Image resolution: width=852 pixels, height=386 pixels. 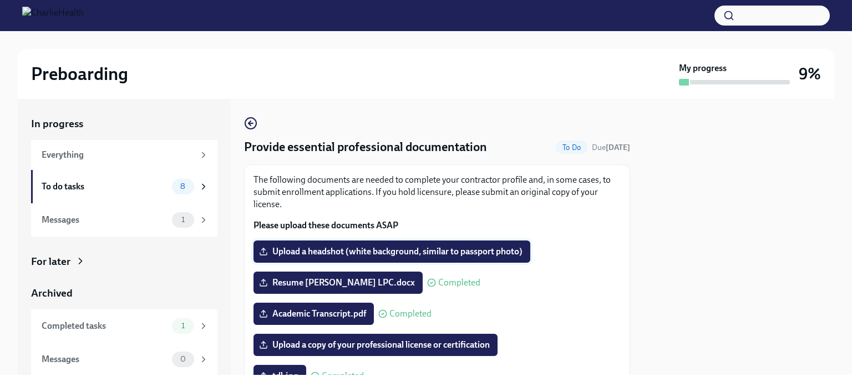 I want to click on label: Upload a headshot (white background, similar to passport photo), so click(x=392, y=251).